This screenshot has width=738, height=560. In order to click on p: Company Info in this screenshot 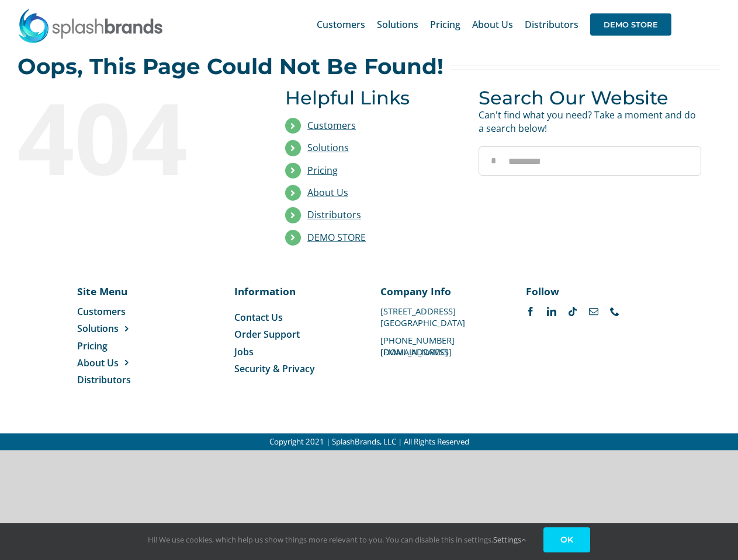, I will do `click(441, 291)`.